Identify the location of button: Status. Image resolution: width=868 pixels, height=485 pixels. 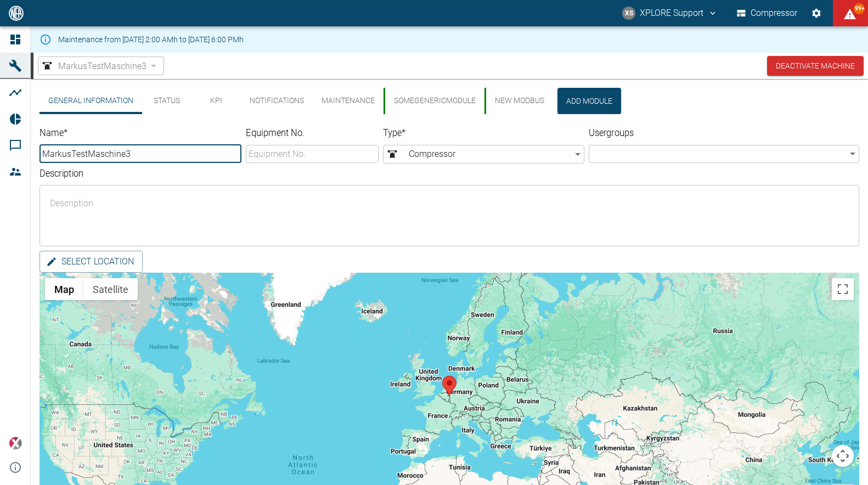
(167, 101).